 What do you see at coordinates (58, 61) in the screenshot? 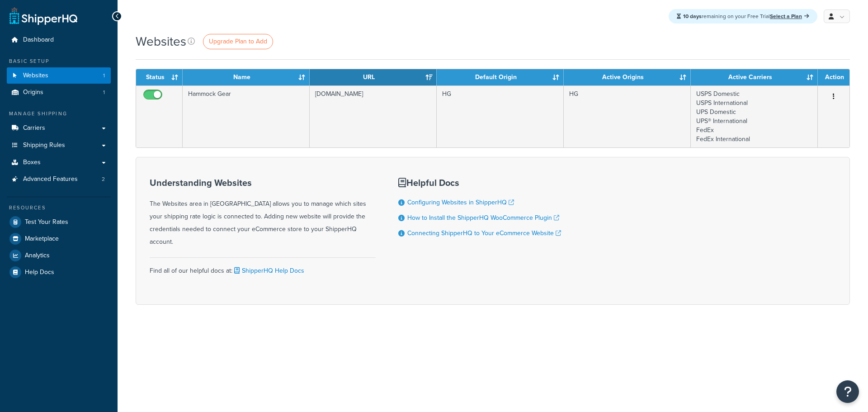
I see `div: Basic Setup` at bounding box center [58, 61].